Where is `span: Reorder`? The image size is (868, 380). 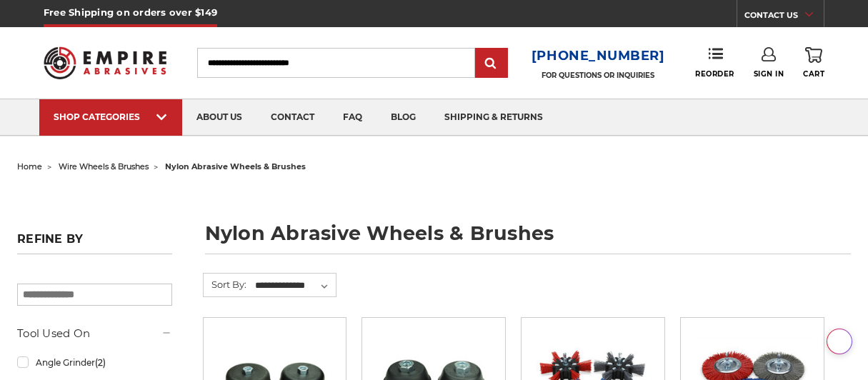 span: Reorder is located at coordinates (714, 74).